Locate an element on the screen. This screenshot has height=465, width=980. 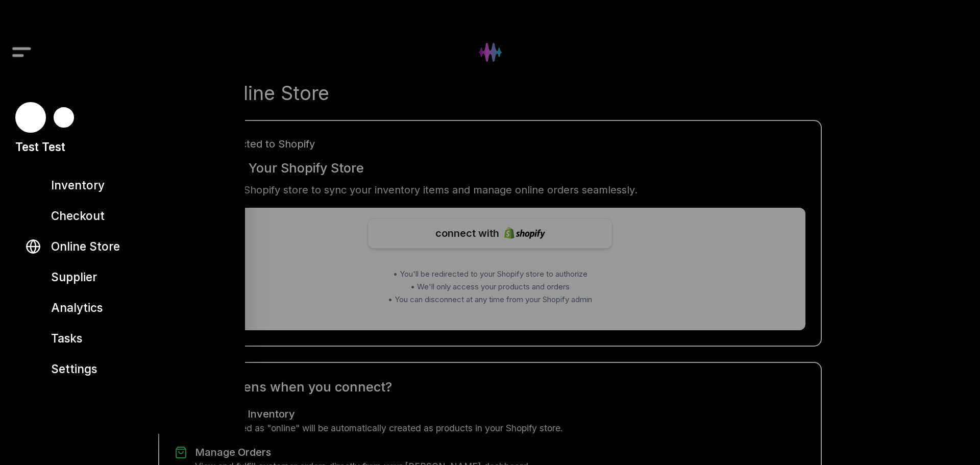
a: Supplier is located at coordinates (122, 277).